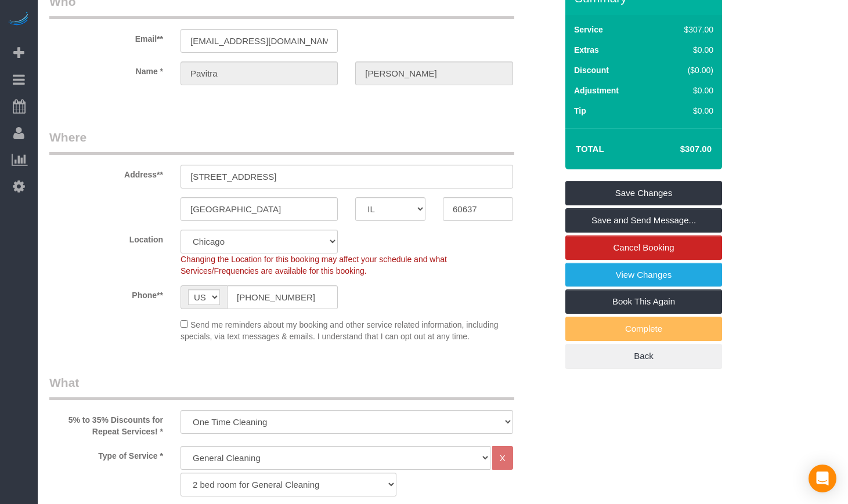 The height and width of the screenshot is (504, 848). I want to click on label: Service, so click(588, 29).